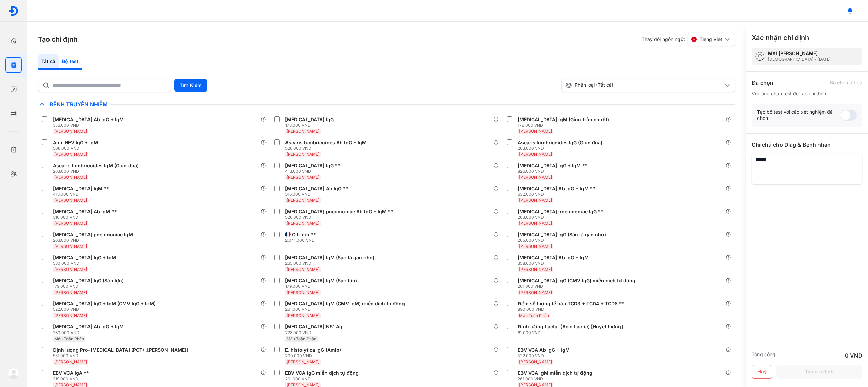 The image size is (868, 387). Describe the element at coordinates (48, 62) in the screenshot. I see `div: Tất cả` at that location.